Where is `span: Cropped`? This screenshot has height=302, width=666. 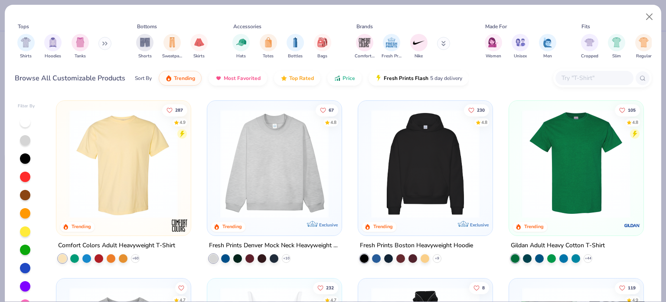
span: Cropped is located at coordinates (590, 56).